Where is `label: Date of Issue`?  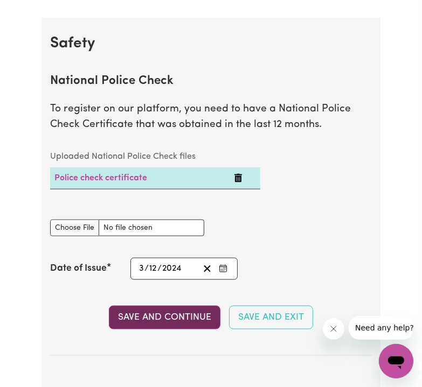 label: Date of Issue is located at coordinates (78, 269).